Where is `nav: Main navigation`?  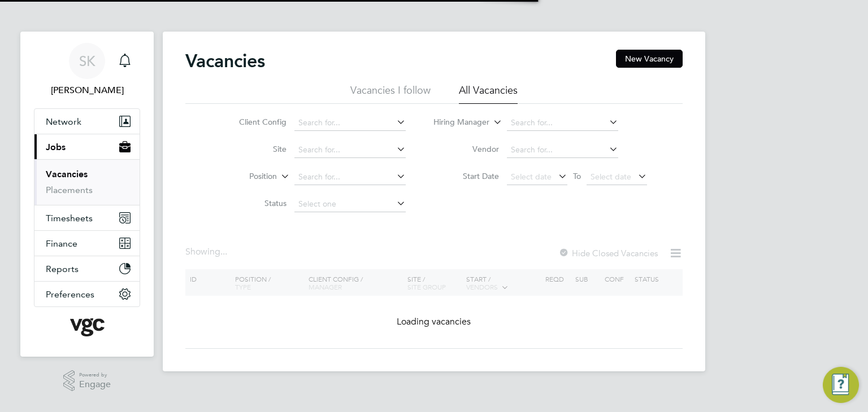
nav: Main navigation is located at coordinates (87, 194).